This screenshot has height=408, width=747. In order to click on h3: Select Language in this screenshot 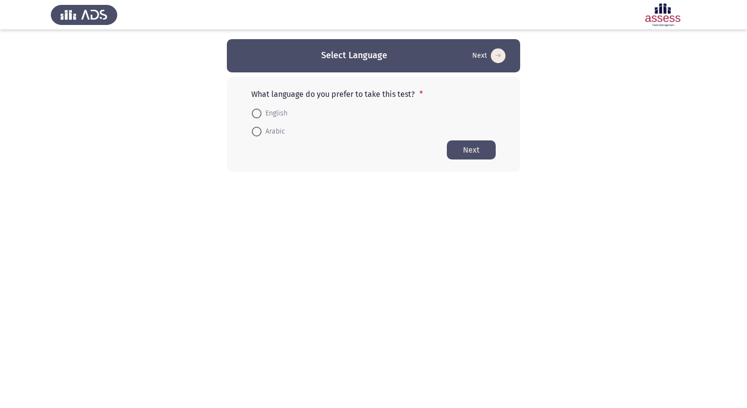, I will do `click(354, 55)`.